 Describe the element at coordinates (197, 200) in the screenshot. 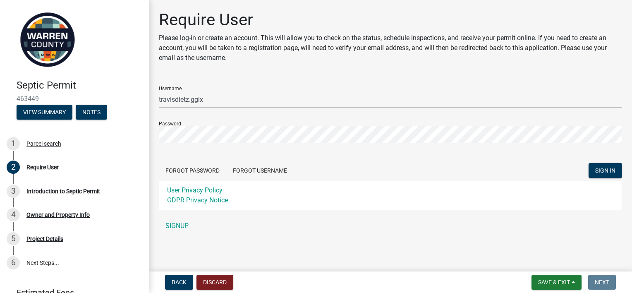

I see `a: GDPR Privacy Notice` at that location.